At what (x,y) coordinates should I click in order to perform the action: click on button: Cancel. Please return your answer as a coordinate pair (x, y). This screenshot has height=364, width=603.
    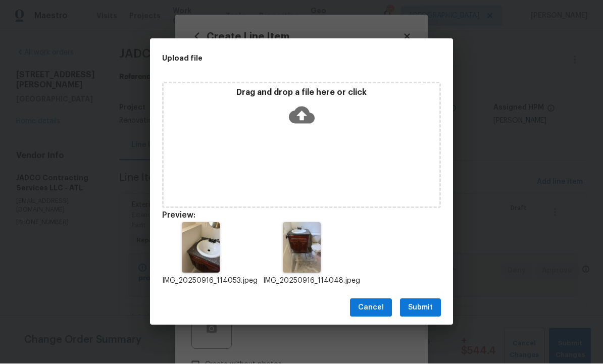
    Looking at the image, I should click on (371, 307).